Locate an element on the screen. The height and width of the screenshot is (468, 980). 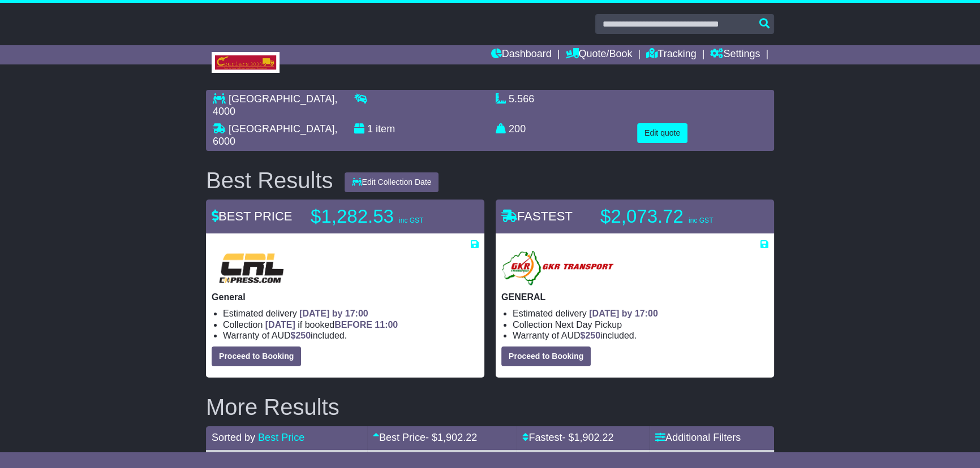
img: GKR: GENERAL is located at coordinates (558, 268).